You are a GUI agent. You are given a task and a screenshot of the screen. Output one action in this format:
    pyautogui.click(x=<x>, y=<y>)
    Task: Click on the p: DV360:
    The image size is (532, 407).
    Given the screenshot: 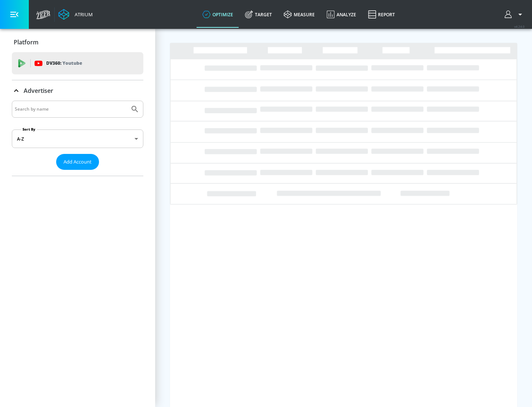 What is the action you would take?
    pyautogui.click(x=64, y=64)
    